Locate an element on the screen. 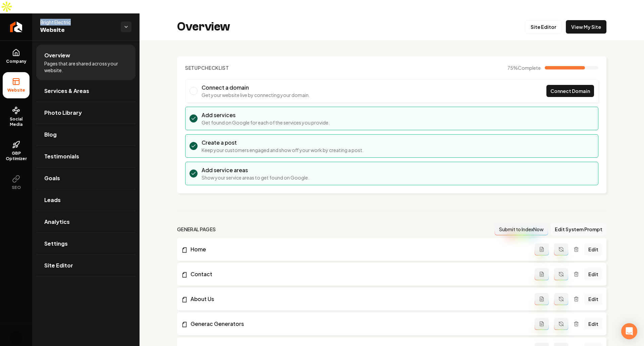  span: Social Media is located at coordinates (16, 122).